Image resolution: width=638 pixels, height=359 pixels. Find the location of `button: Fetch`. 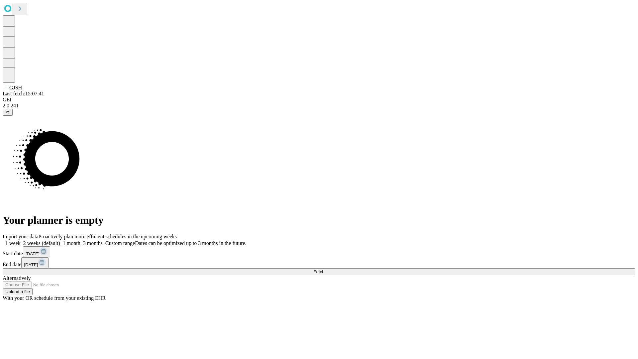

button: Fetch is located at coordinates (319, 272).